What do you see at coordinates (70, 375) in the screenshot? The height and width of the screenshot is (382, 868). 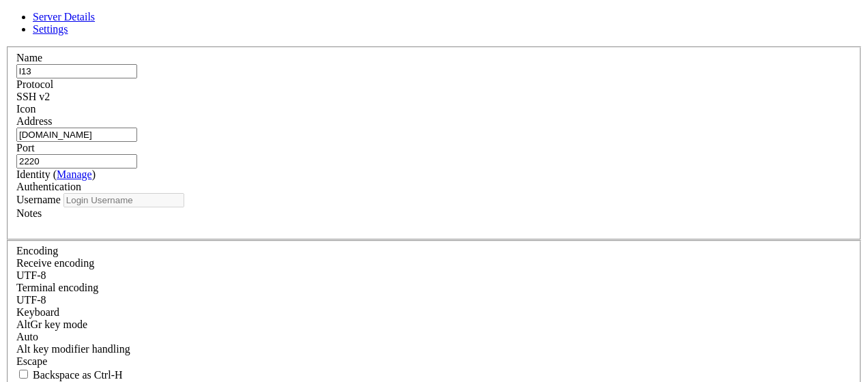 I see `label: If true, the backspace should send BS ('\x08', aka ^H). Otherwise the backspace key should send '...` at bounding box center [70, 375].